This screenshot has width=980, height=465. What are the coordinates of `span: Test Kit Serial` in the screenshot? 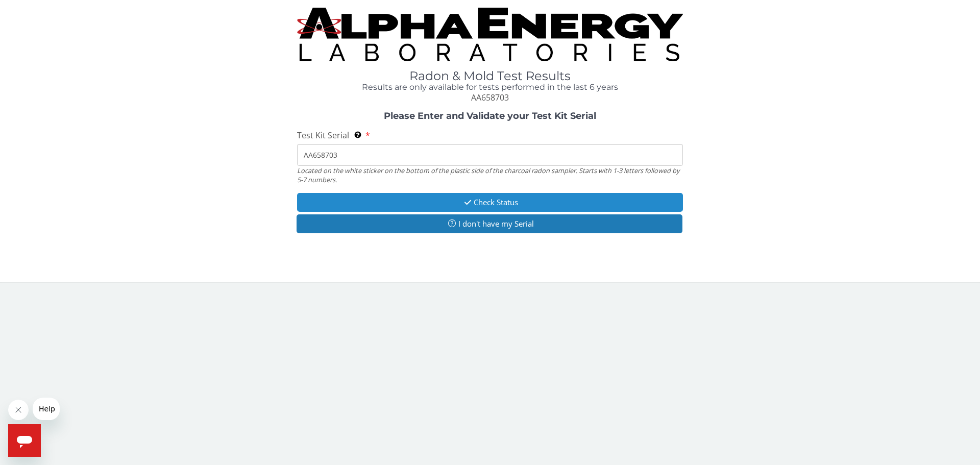 It's located at (323, 135).